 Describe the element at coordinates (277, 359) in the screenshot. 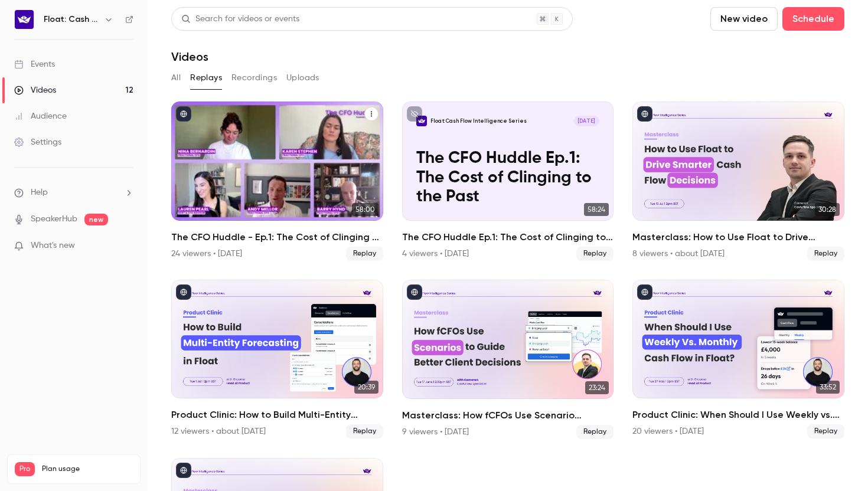

I see `li: Product Clinic: How to Build Multi-Entity Forecasting in Float` at that location.